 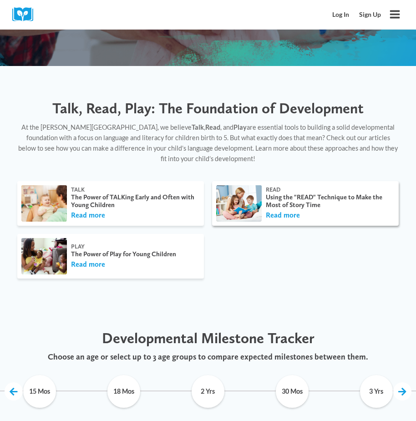 I want to click on img: mom-reading-with-children.jpg, so click(x=239, y=203).